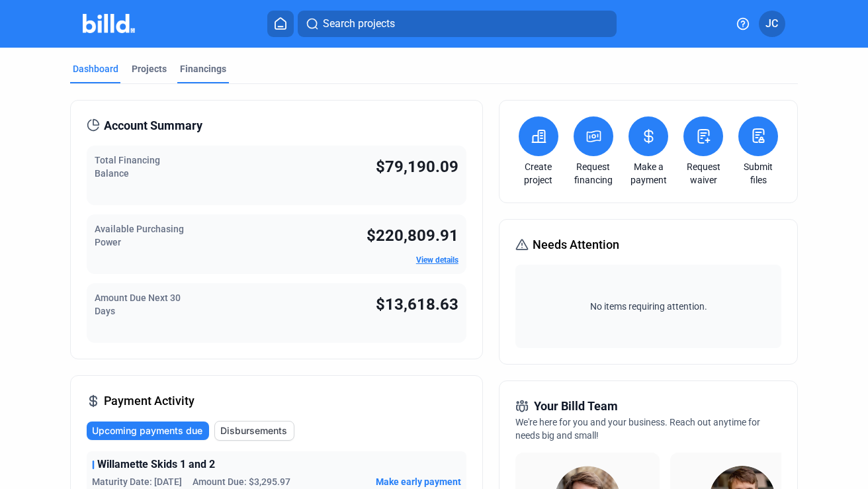 Image resolution: width=868 pixels, height=489 pixels. What do you see at coordinates (771, 24) in the screenshot?
I see `button: JC` at bounding box center [771, 24].